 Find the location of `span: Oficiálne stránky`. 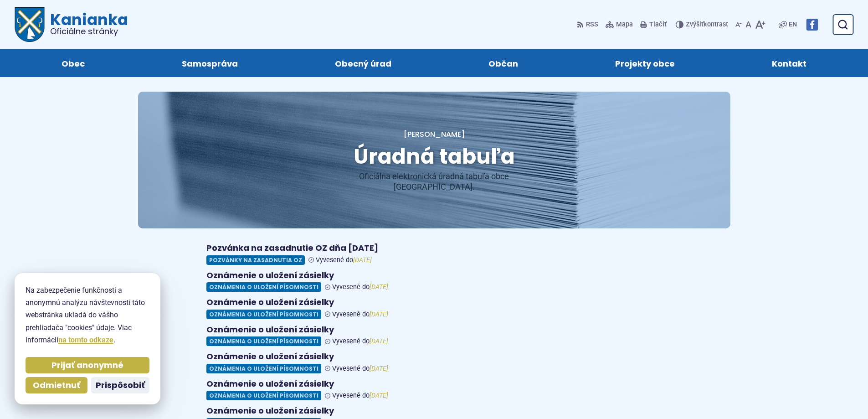

span: Oficiálne stránky is located at coordinates (89, 32).